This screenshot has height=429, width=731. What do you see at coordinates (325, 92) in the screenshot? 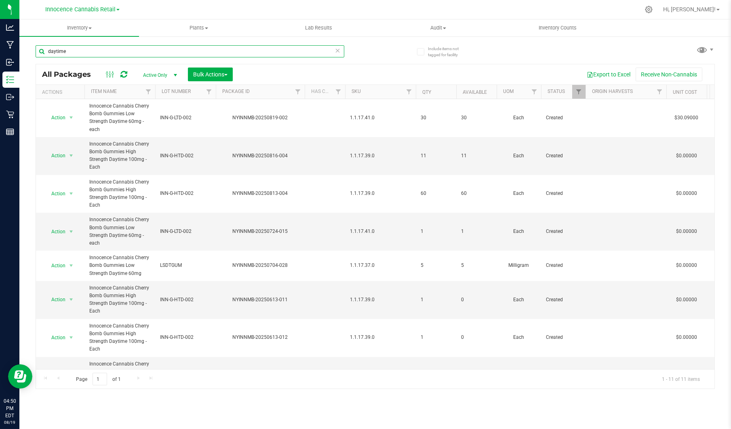
I see `th: Has COA` at bounding box center [325, 92].